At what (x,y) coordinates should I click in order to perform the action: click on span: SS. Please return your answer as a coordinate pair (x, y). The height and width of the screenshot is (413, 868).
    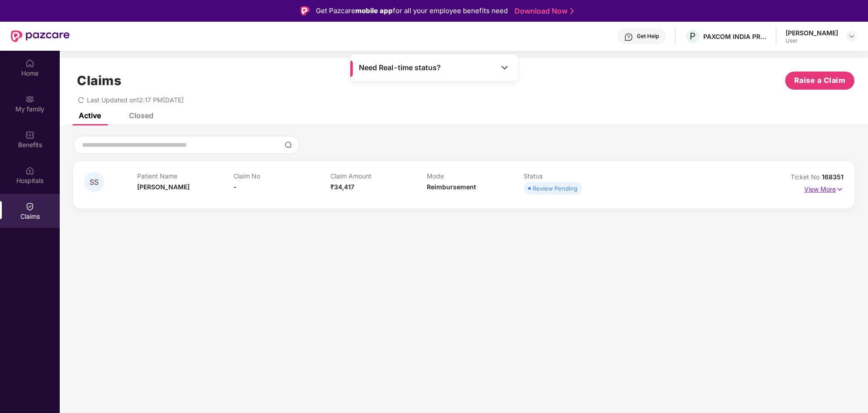
    Looking at the image, I should click on (94, 182).